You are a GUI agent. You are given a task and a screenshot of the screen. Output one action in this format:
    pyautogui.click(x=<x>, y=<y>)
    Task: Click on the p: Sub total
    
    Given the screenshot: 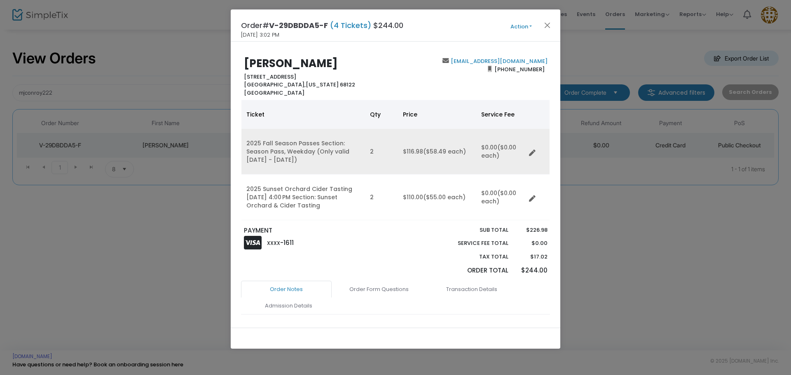 What is the action you would take?
    pyautogui.click(x=473, y=230)
    